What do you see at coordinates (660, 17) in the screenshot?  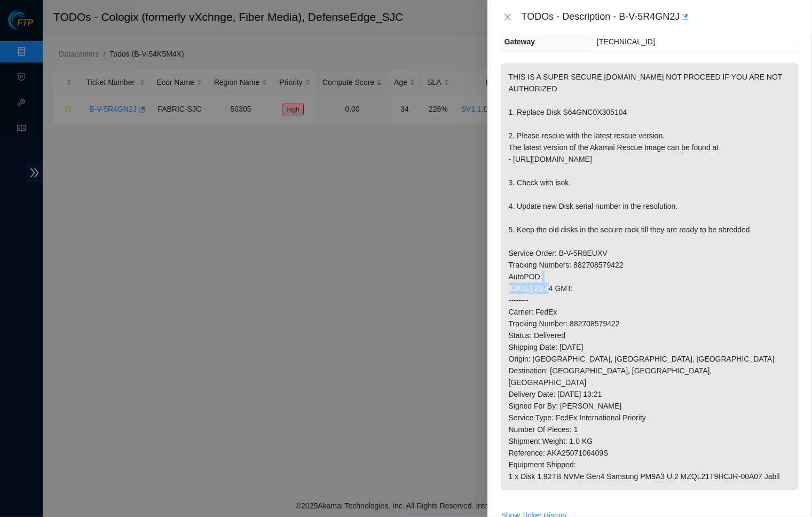 I see `div: TODOs - Description - B-V-5R4GN2J` at bounding box center [660, 17].